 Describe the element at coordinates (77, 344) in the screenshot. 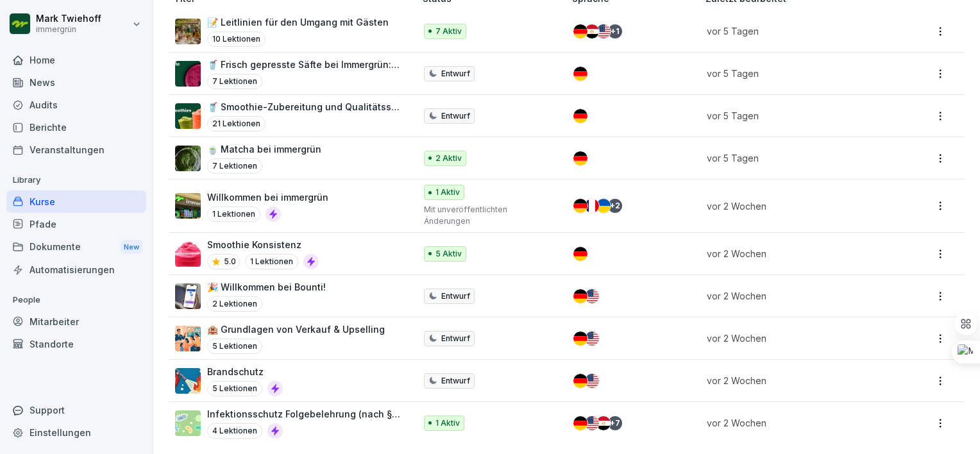

I see `a: Standorte` at that location.